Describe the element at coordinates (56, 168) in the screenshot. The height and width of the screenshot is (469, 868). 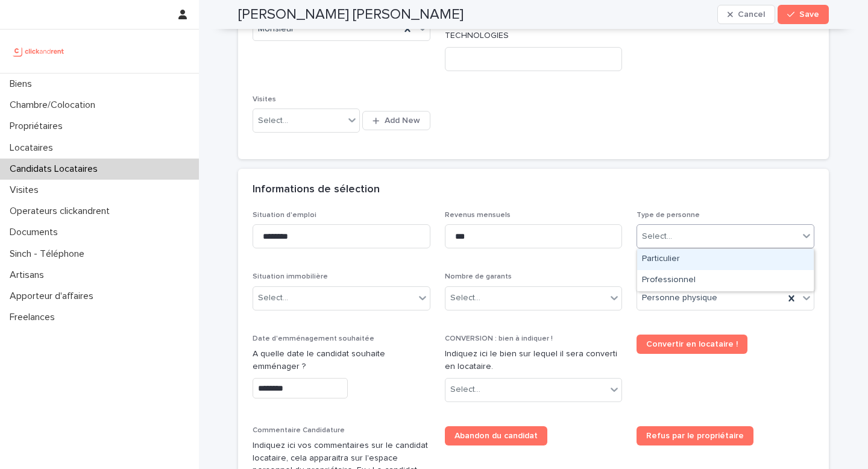
I see `p: Candidats Locataires` at that location.